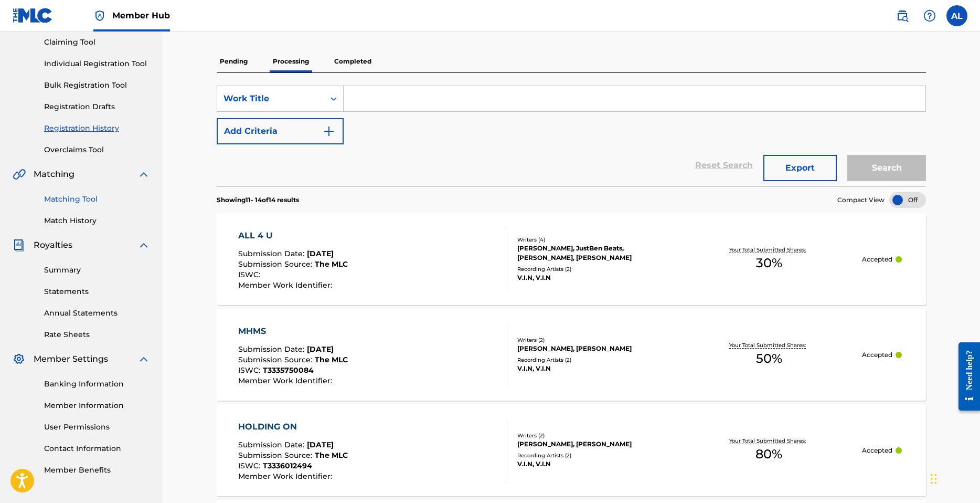 The image size is (980, 503). I want to click on a: Claiming Tool, so click(98, 42).